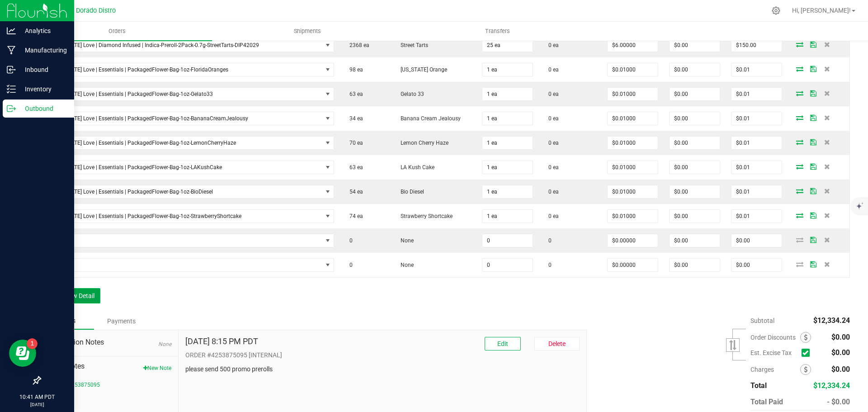 This screenshot has width=868, height=412. What do you see at coordinates (6, 5) in the screenshot?
I see `span: 1` at bounding box center [6, 5].